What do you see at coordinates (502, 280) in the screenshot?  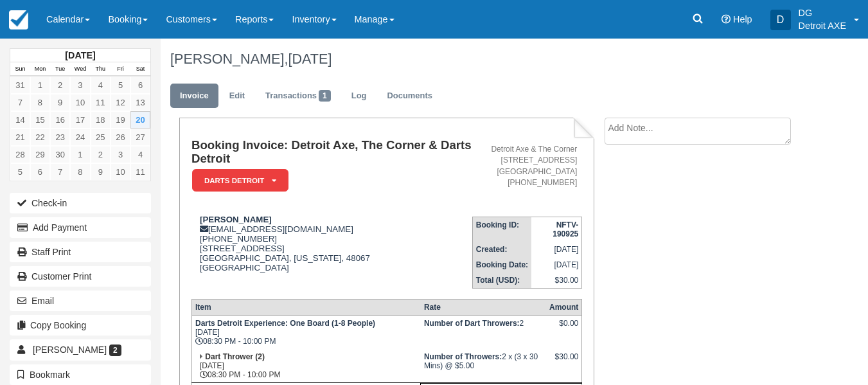 I see `th: Total (USD):` at bounding box center [502, 280].